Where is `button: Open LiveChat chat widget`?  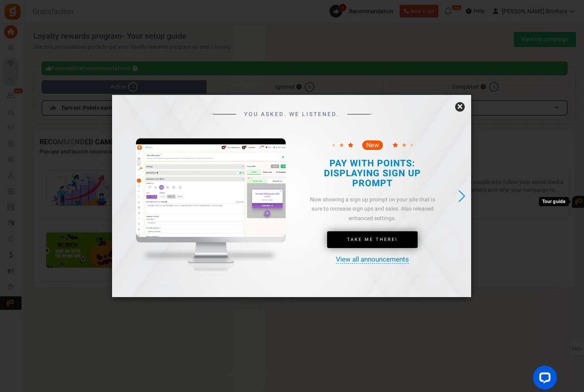 button: Open LiveChat chat widget is located at coordinates (18, 16).